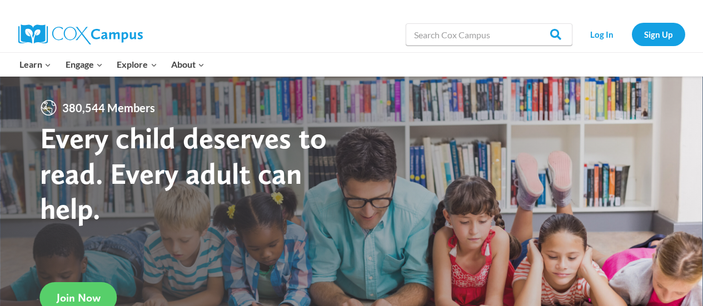  What do you see at coordinates (489, 34) in the screenshot?
I see `input: Search Cox Campus` at bounding box center [489, 34].